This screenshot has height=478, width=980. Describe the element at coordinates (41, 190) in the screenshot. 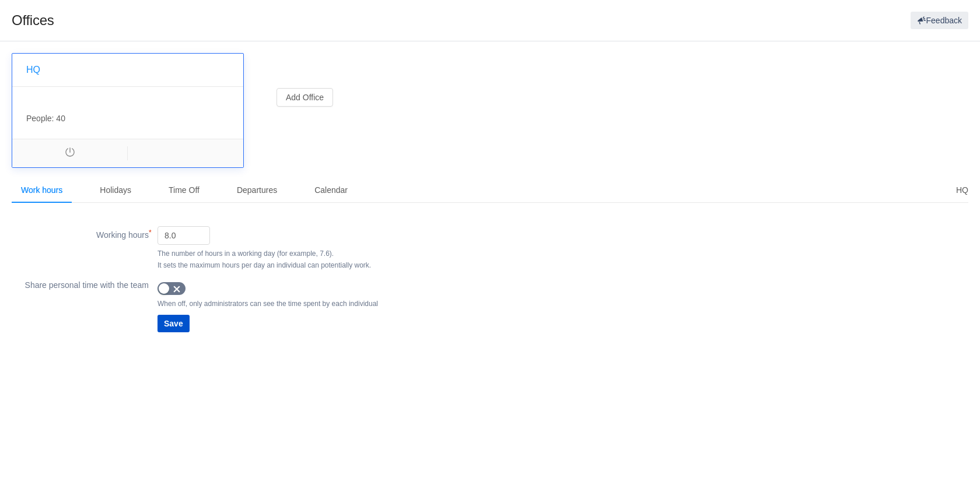

I see `div: Work hours` at that location.